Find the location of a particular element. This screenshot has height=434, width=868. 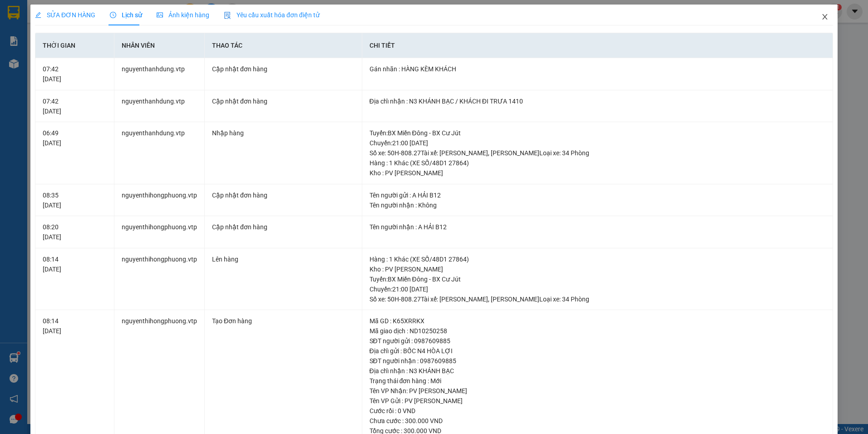

button: Close is located at coordinates (825, 18).